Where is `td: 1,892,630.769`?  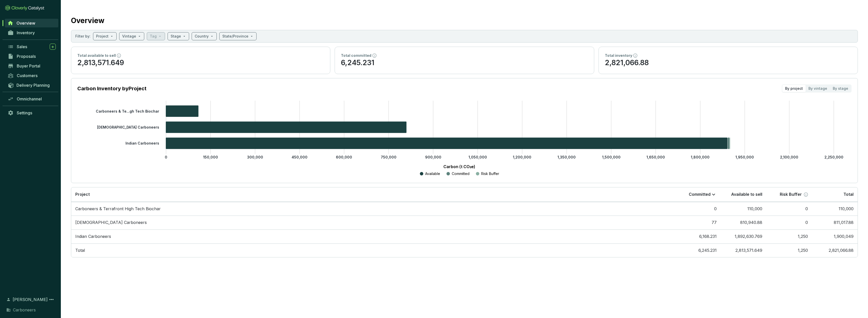
td: 1,892,630.769 is located at coordinates (744, 236).